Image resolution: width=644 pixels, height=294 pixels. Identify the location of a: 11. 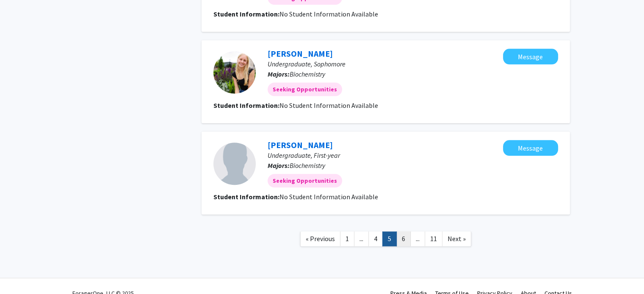
(434, 239).